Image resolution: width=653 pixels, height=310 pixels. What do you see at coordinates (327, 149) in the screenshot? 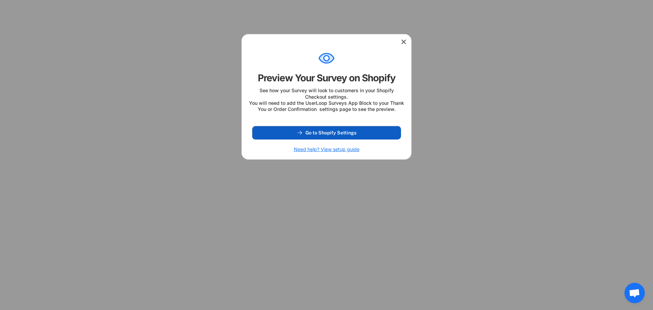
I see `h6: Need help? View setup guide` at bounding box center [327, 149].